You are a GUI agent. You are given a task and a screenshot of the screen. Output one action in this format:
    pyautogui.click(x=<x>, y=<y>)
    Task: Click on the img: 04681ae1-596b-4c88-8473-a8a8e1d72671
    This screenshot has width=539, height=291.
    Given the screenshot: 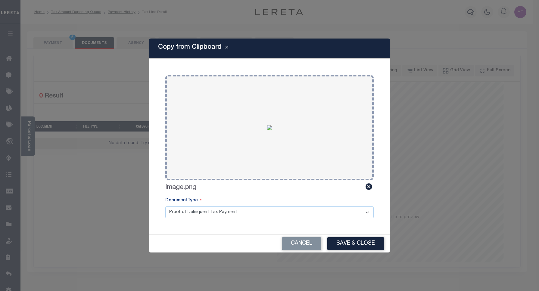 What is the action you would take?
    pyautogui.click(x=270, y=128)
    